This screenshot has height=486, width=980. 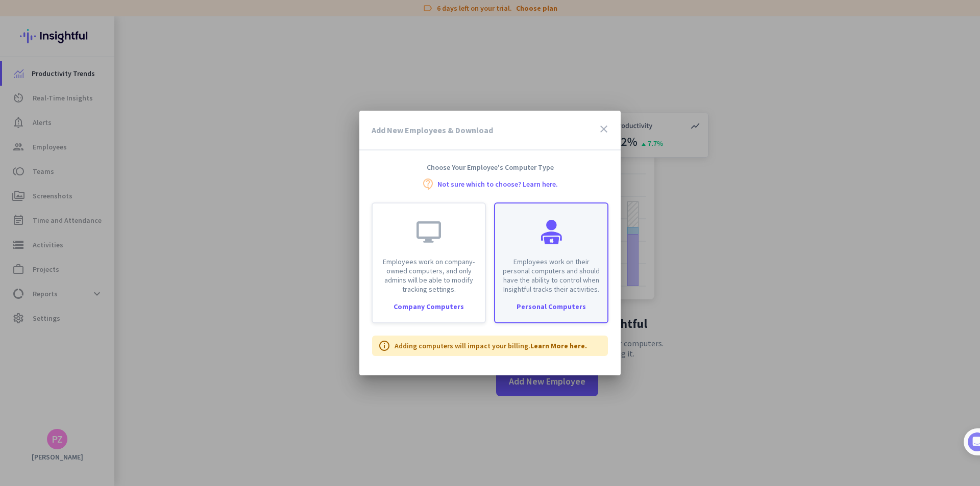 What do you see at coordinates (429, 307) in the screenshot?
I see `div: Company Computers` at bounding box center [429, 307].